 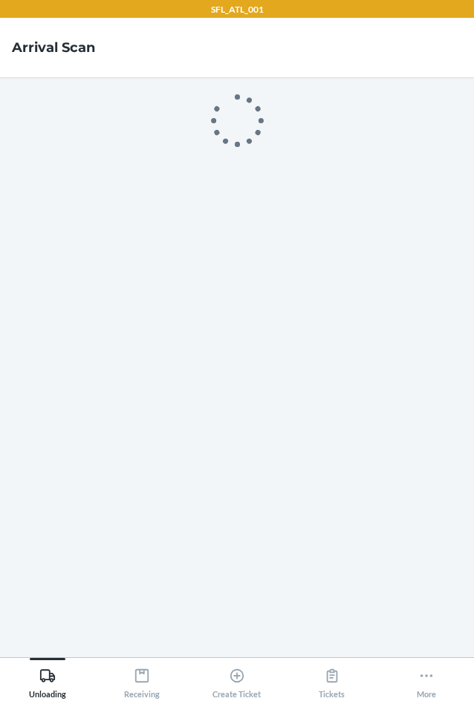 What do you see at coordinates (236, 680) in the screenshot?
I see `div: Create Ticket` at bounding box center [236, 680].